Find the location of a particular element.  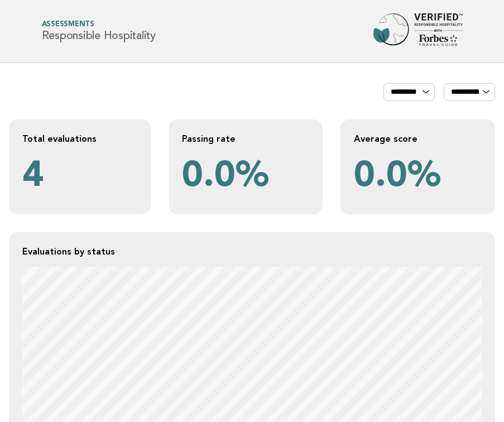

h2: Passing rate is located at coordinates (246, 139).